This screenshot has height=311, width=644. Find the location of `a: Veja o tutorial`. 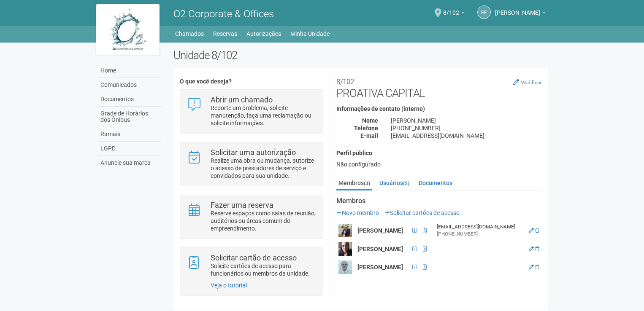

a: Veja o tutorial is located at coordinates (229, 285).